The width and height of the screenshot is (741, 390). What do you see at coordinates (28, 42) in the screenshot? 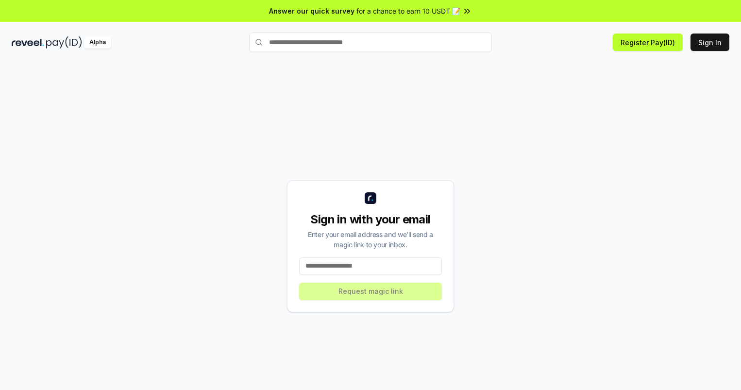
I see `img: reveel_dark` at bounding box center [28, 42].